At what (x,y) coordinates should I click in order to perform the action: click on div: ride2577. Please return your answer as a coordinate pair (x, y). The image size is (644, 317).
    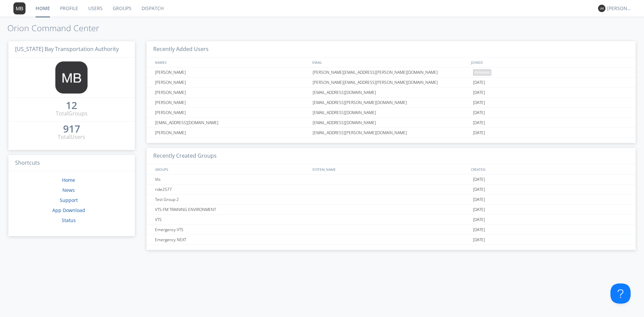
    Looking at the image, I should click on (232, 189).